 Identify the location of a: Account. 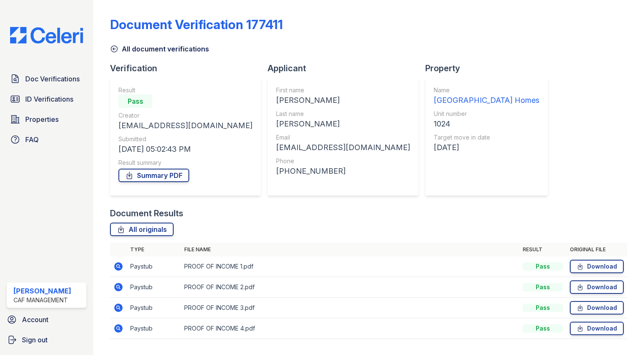
(47, 319).